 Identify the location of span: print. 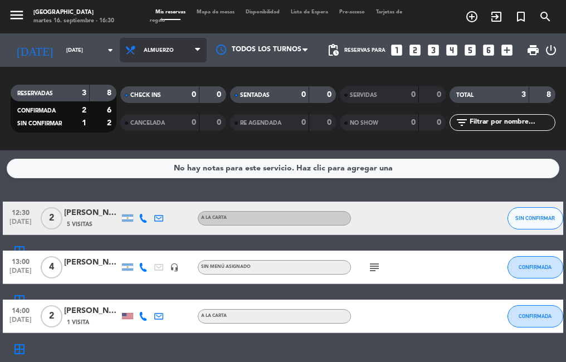
(533, 50).